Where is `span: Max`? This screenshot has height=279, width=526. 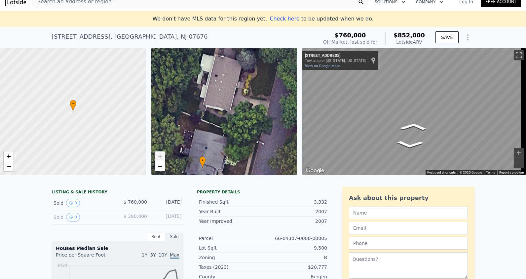
span: Max is located at coordinates (174, 255).